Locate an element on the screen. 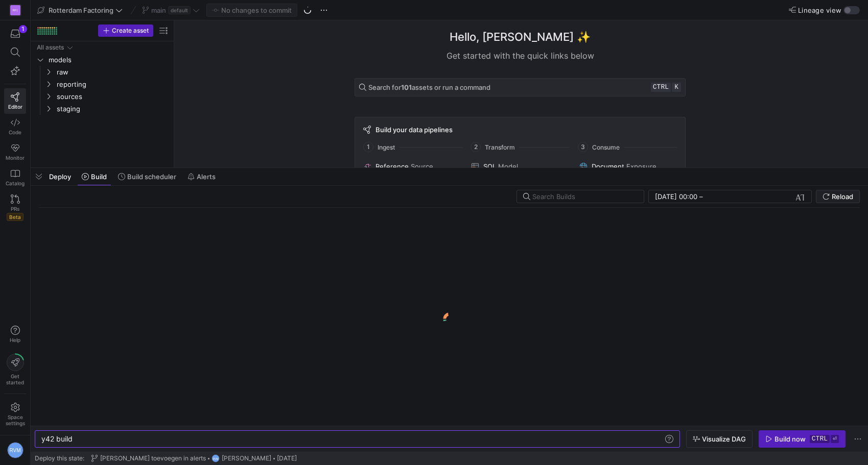 This screenshot has width=868, height=465. span: sources is located at coordinates (113, 96).